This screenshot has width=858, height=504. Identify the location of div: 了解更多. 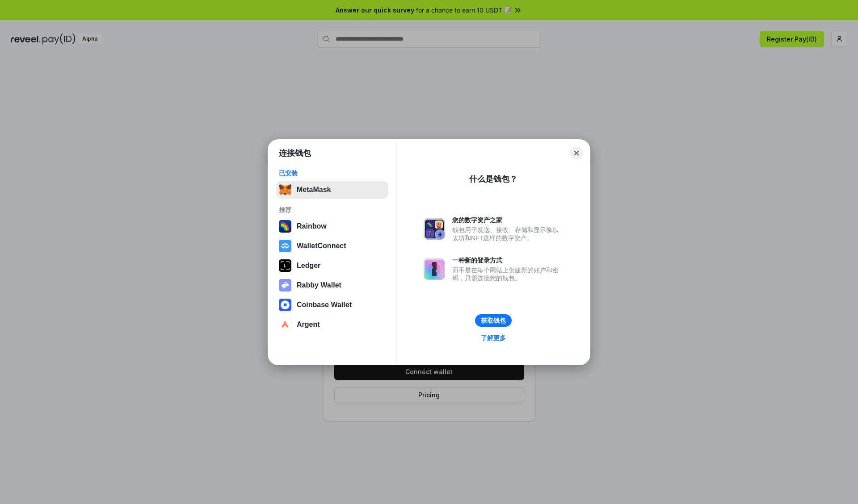
(494, 338).